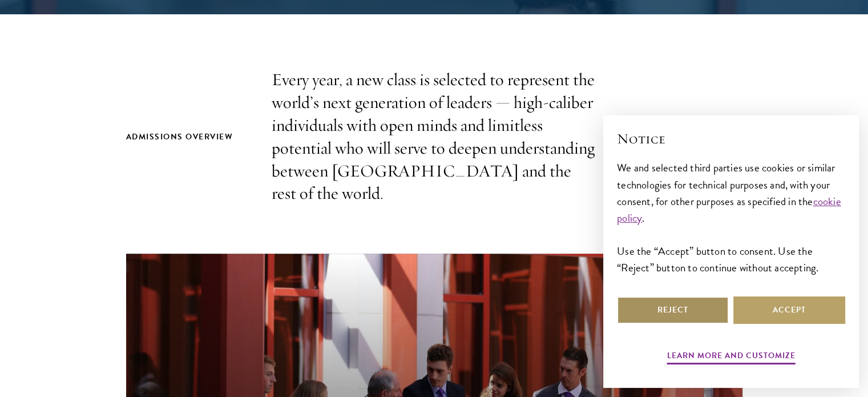  I want to click on button: Reject, so click(673, 310).